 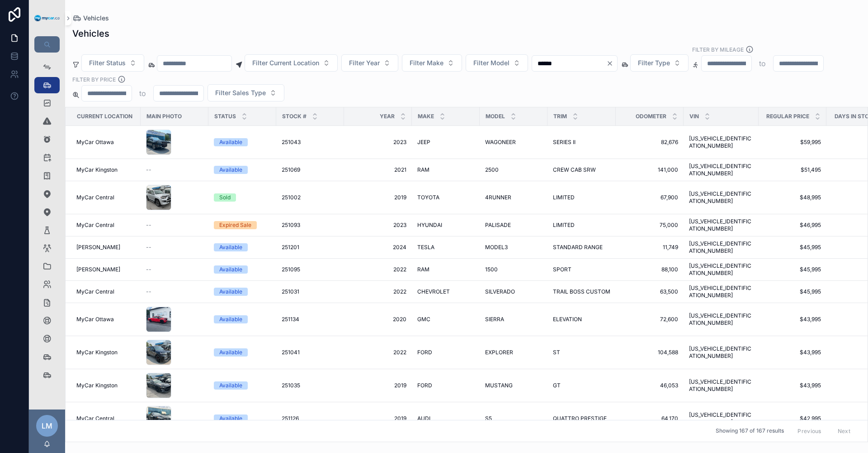 I want to click on span: $51,495, so click(x=793, y=170).